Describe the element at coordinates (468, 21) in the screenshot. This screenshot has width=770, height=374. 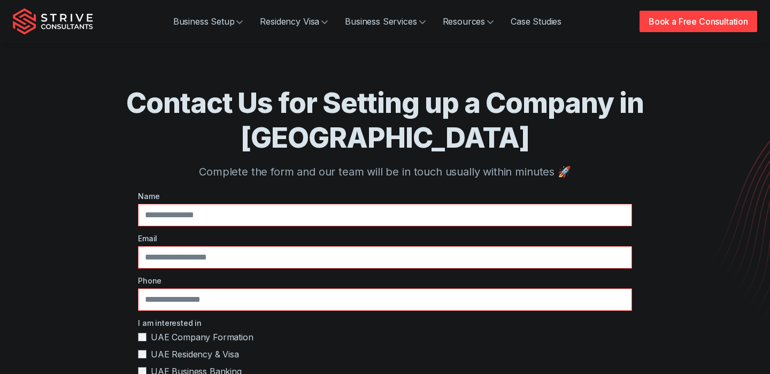
I see `a: Resources` at that location.